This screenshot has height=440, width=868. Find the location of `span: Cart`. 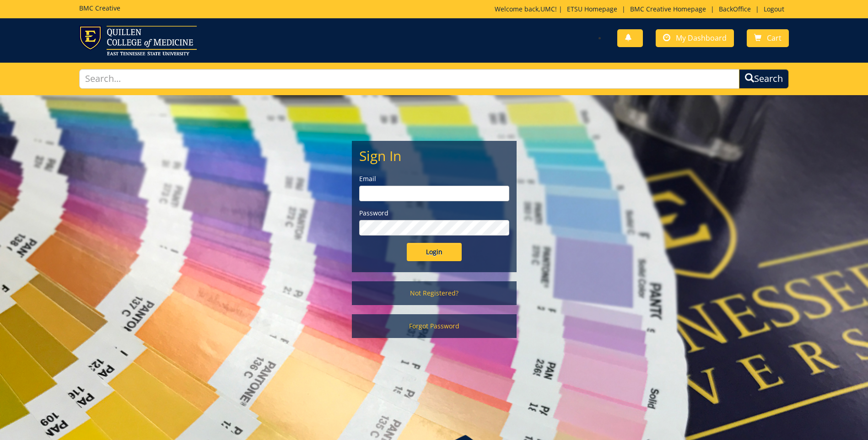

span: Cart is located at coordinates (774, 38).